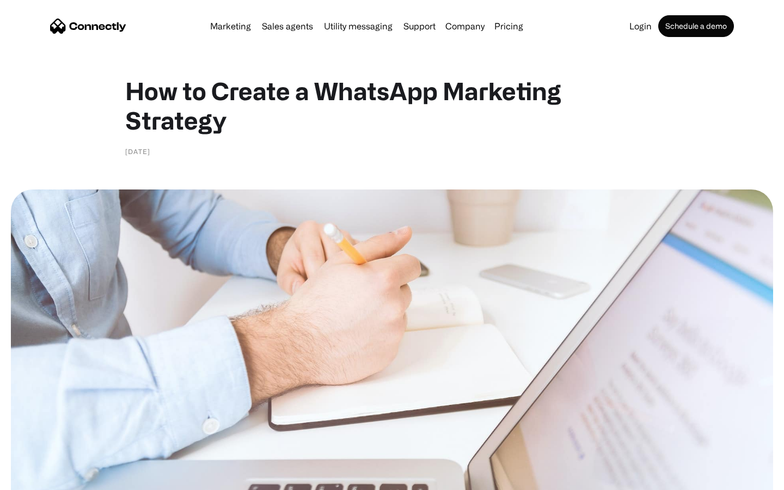 This screenshot has height=490, width=784. Describe the element at coordinates (392, 106) in the screenshot. I see `h1: How to Create a WhatsApp Marketing Strategy` at that location.